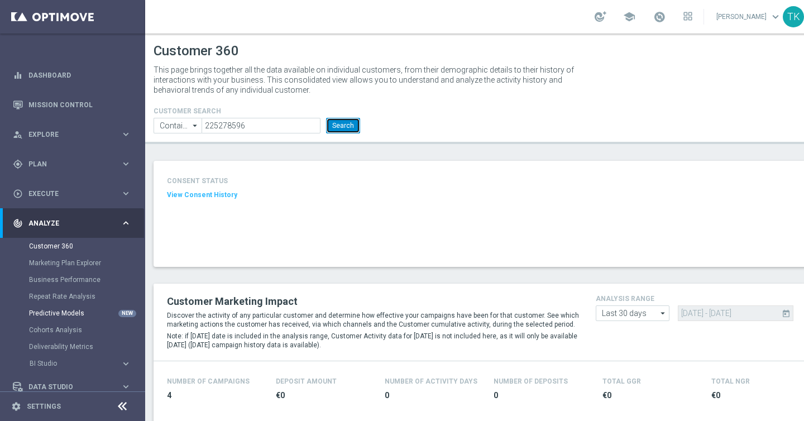 The image size is (804, 421). I want to click on span: keyboard_arrow_down, so click(775, 17).